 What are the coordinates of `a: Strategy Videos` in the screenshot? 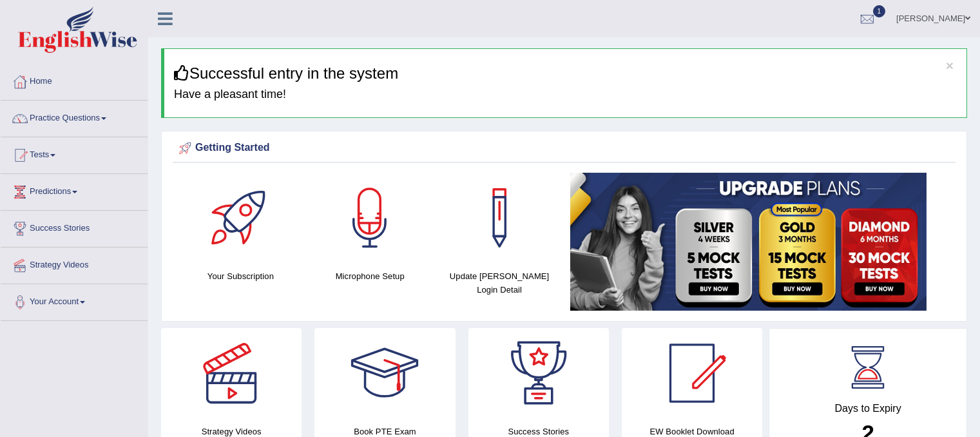 It's located at (74, 264).